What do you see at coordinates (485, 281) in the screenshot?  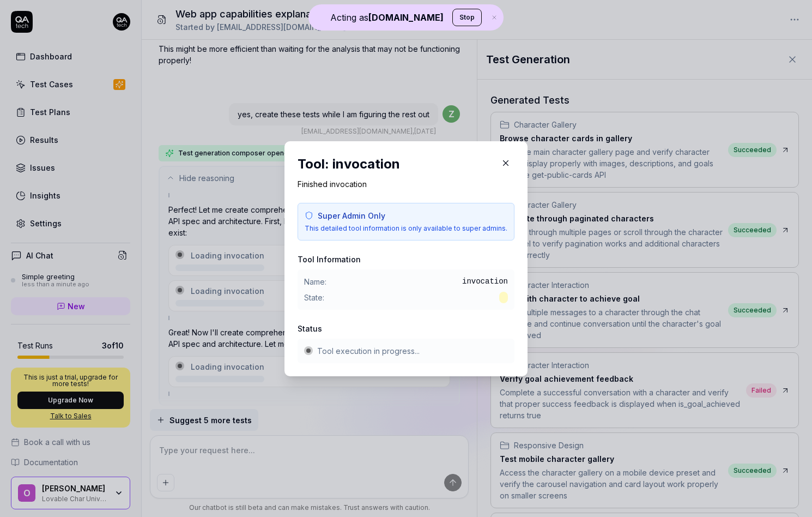 I see `span: invocation` at bounding box center [485, 281].